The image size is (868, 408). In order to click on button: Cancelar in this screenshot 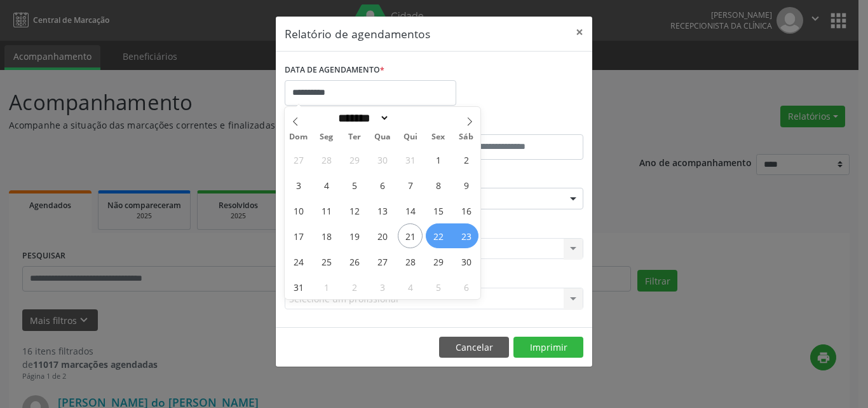, I will do `click(474, 348)`.